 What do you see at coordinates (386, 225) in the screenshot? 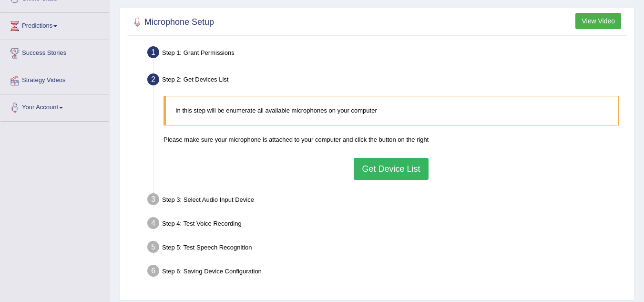
I see `div: Step 4: Test Voice Recording` at bounding box center [386, 225].